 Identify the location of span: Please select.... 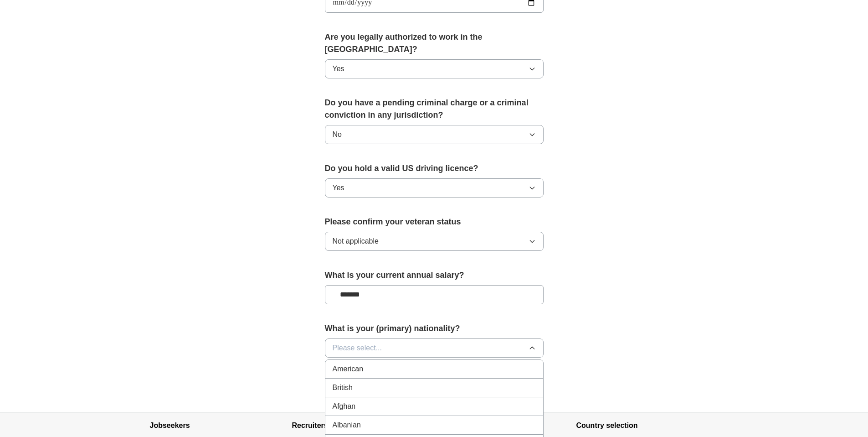
(357, 348).